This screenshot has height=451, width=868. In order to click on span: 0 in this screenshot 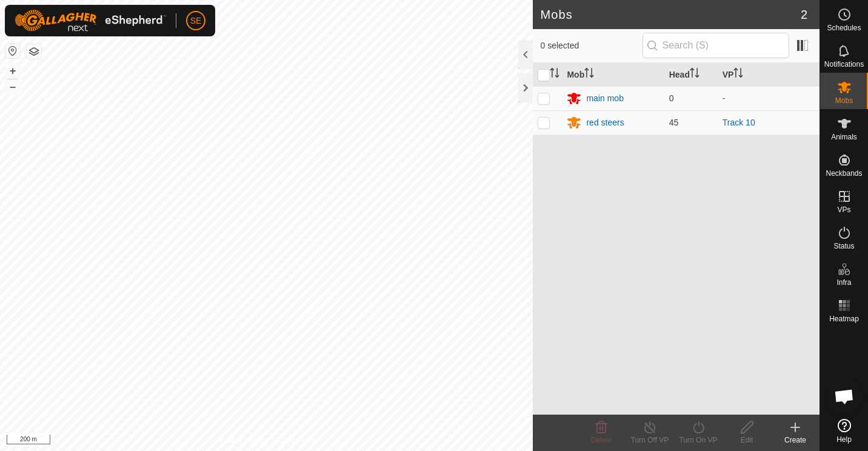, I will do `click(671, 98)`.